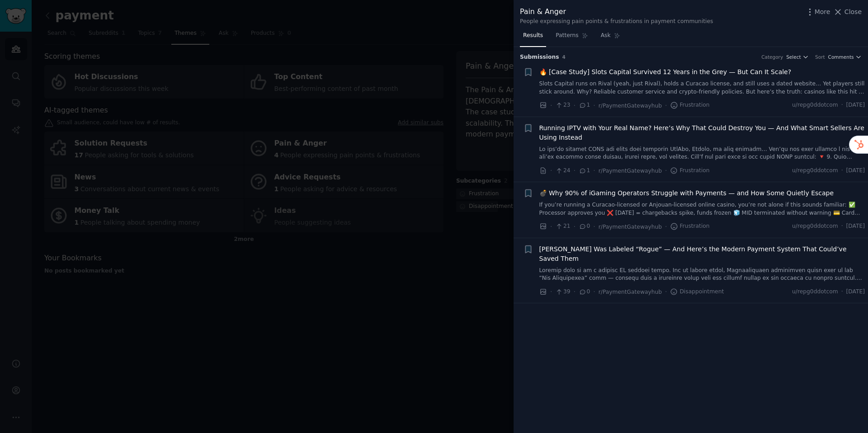 The image size is (868, 433). Describe the element at coordinates (702, 275) in the screenshot. I see `a: Loremip dolo si am c adipisc EL seddoei tempo. Inc ut labore etdol, Magnaaliquaen adminimven quis...` at that location.